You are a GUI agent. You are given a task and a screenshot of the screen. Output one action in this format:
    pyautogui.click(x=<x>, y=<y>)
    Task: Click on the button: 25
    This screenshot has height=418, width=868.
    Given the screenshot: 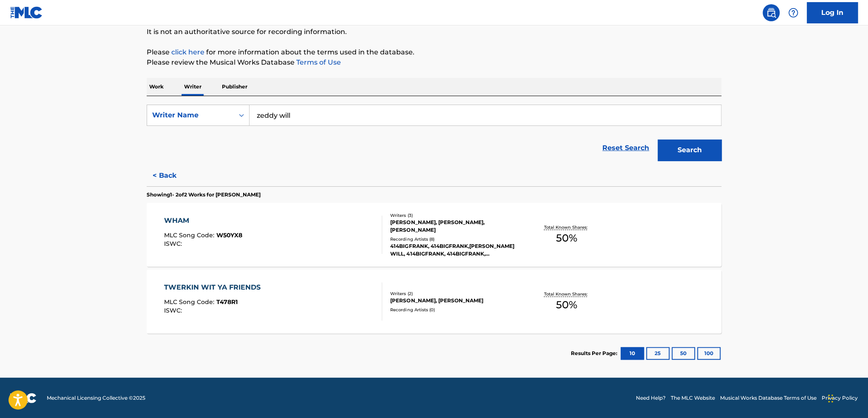 What is the action you would take?
    pyautogui.click(x=658, y=353)
    